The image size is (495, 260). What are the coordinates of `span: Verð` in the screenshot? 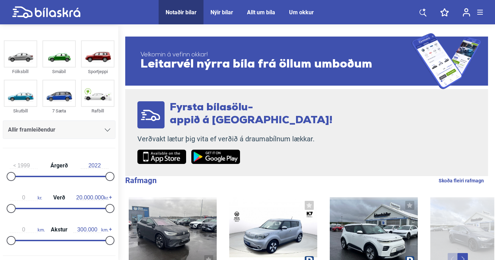 It's located at (59, 198).